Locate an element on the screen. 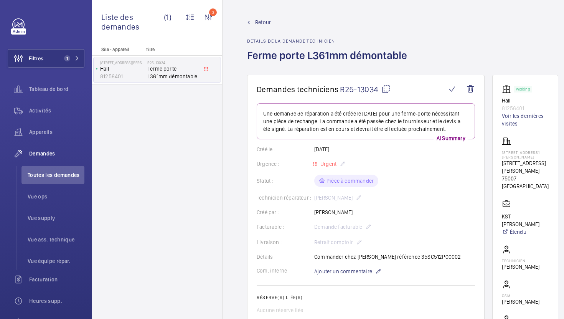 The image size is (564, 319). p: Technicien is located at coordinates (520, 260).